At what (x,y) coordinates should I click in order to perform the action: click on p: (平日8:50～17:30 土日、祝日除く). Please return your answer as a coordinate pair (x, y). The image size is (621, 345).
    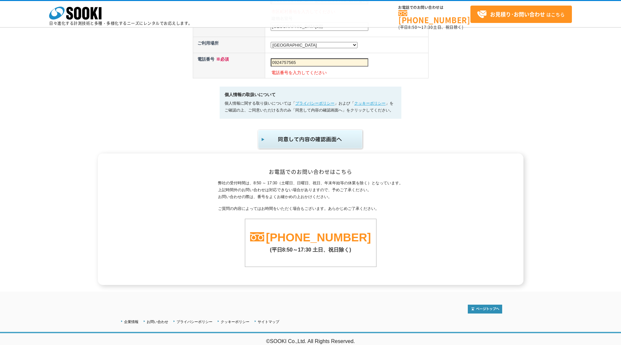
    Looking at the image, I should click on (311, 248).